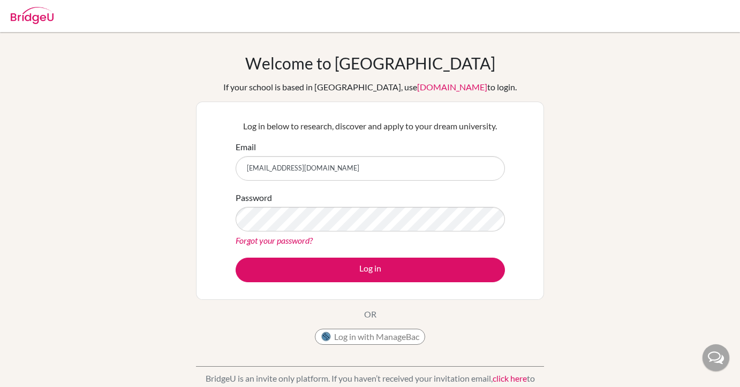 The height and width of the screenshot is (387, 740). Describe the element at coordinates (370, 126) in the screenshot. I see `p: Log in below to research, discover and apply to your dream university.` at that location.